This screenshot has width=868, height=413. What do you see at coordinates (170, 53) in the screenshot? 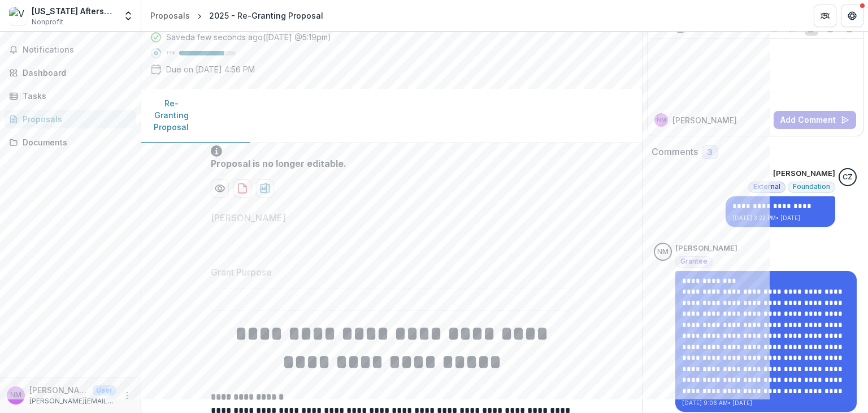
I see `p: 79 %` at bounding box center [170, 53].